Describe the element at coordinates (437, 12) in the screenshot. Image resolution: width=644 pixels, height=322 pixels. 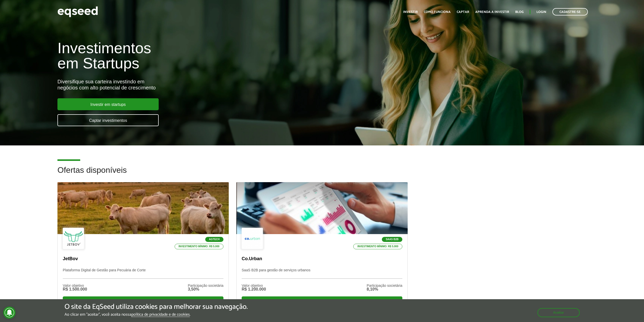
I see `a: Como funciona` at that location.